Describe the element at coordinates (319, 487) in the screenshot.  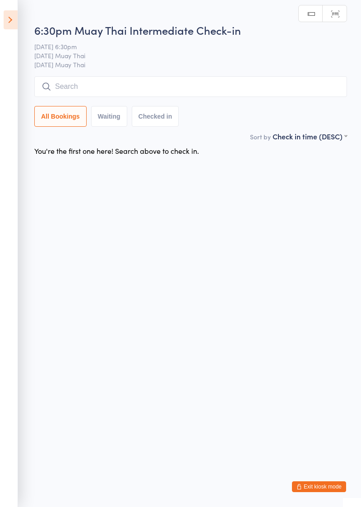
I see `button: Exit kiosk mode` at that location.